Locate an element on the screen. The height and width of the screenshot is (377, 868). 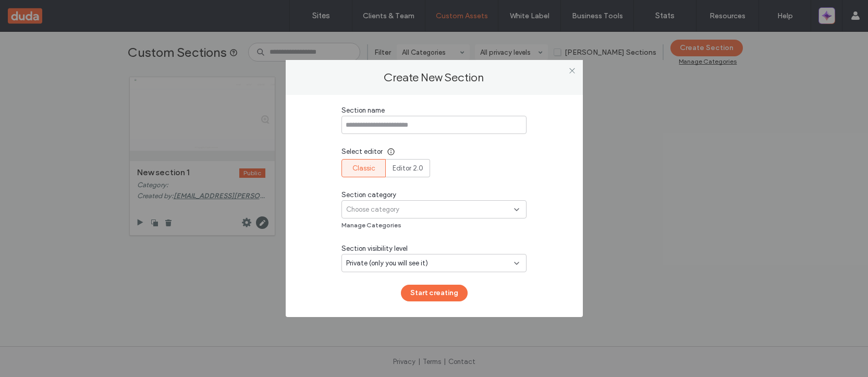
span: Section category is located at coordinates (369, 195).